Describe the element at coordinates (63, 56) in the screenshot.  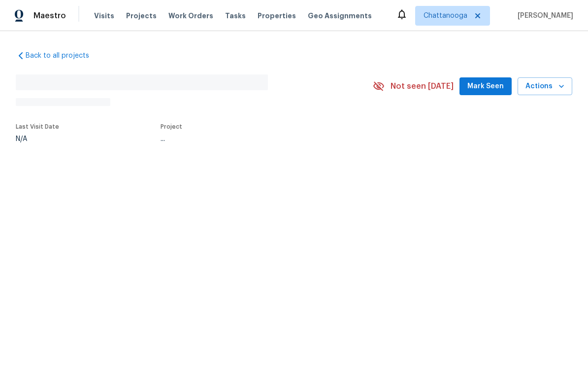
I see `a: Back to all projects` at that location.